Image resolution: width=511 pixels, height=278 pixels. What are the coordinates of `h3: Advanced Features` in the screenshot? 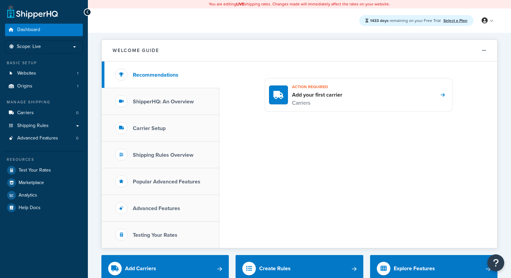 It's located at (157, 209).